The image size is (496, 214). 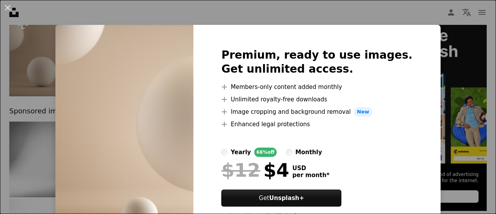 What do you see at coordinates (224, 152) in the screenshot?
I see `input: yearly66%off` at bounding box center [224, 152].